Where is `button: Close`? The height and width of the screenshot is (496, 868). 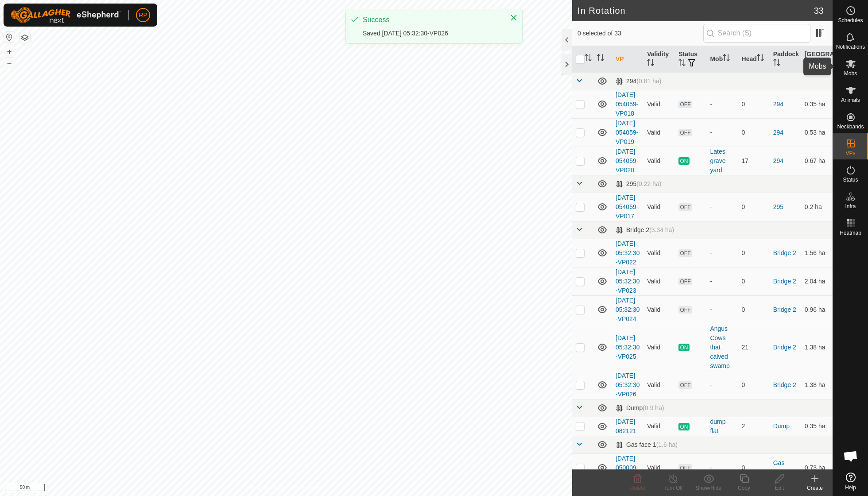
button: Close is located at coordinates (514, 18).